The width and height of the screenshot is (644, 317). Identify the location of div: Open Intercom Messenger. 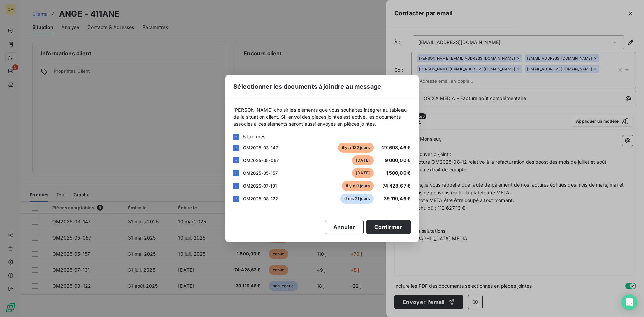
(629, 302).